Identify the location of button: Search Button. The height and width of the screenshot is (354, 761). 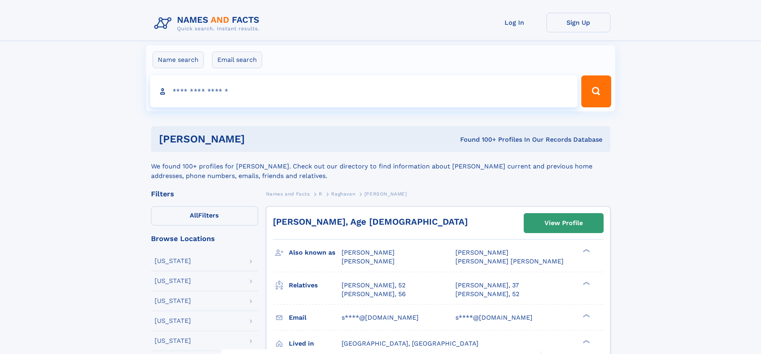
(596, 91).